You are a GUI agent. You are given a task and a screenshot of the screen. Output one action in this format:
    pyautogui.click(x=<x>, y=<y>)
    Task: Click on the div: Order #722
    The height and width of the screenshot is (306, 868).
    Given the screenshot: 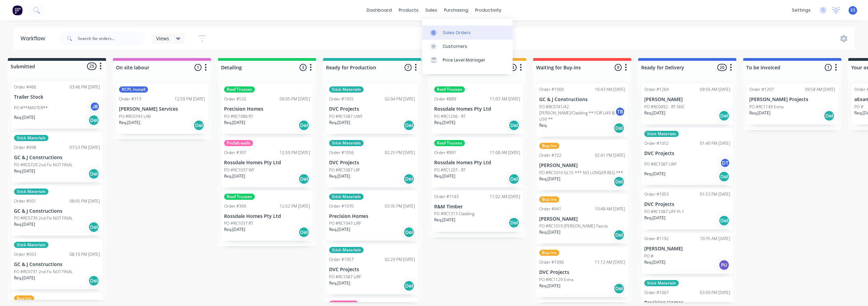 What is the action you would take?
    pyautogui.click(x=550, y=155)
    